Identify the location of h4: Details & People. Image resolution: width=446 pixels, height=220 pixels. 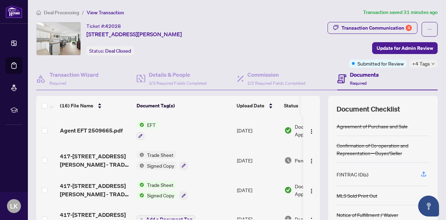
(178, 75).